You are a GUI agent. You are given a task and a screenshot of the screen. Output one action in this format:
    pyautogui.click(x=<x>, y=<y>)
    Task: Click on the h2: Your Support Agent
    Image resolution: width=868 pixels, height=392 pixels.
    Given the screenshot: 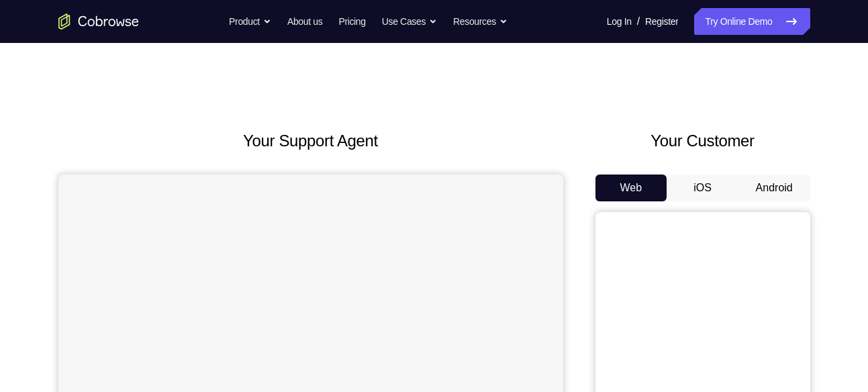 What is the action you would take?
    pyautogui.click(x=310, y=141)
    